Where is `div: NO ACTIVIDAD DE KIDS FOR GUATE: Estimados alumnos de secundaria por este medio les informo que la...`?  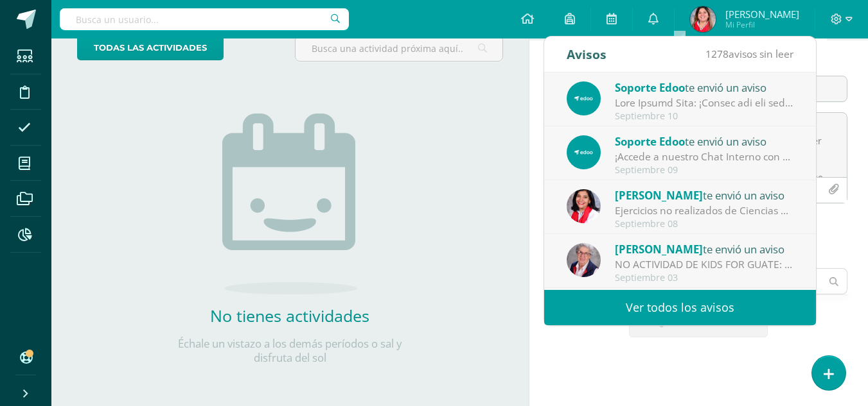 div: NO ACTIVIDAD DE KIDS FOR GUATE: Estimados alumnos de secundaria por este medio les informo que la... is located at coordinates (704, 265).